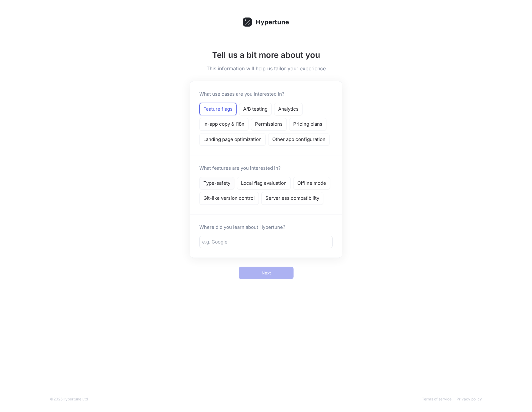 This screenshot has height=412, width=532. I want to click on a: Terms of service, so click(437, 399).